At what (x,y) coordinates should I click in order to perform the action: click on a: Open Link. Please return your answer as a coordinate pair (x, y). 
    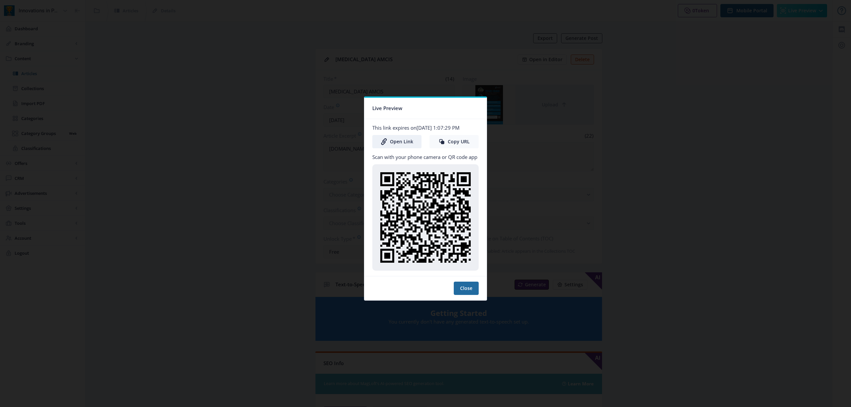
    Looking at the image, I should click on (397, 142).